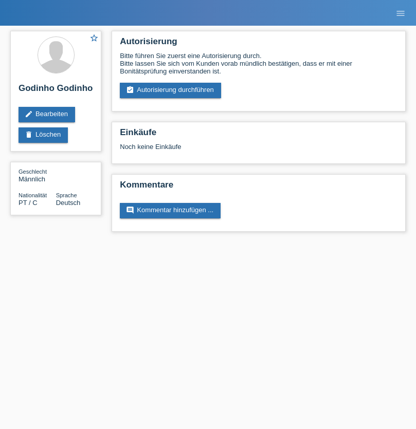  What do you see at coordinates (130, 90) in the screenshot?
I see `i: assignment_turned_in` at bounding box center [130, 90].